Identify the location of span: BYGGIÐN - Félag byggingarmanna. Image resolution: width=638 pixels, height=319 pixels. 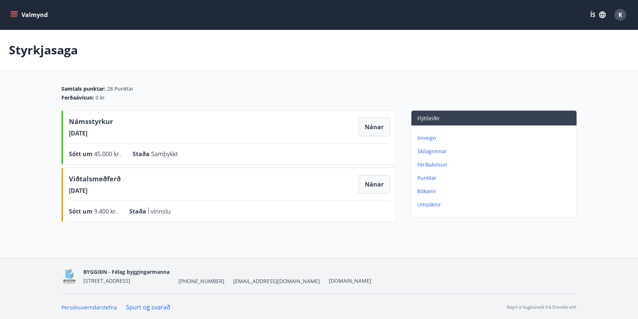
(126, 272).